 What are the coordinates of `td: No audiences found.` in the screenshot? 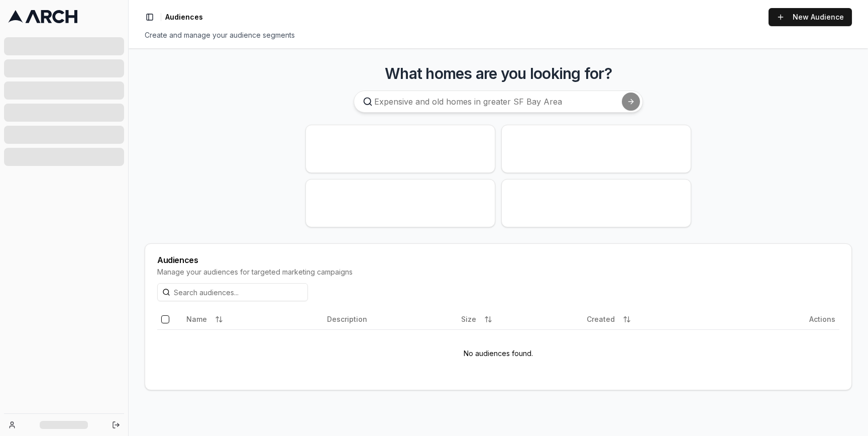 It's located at (498, 353).